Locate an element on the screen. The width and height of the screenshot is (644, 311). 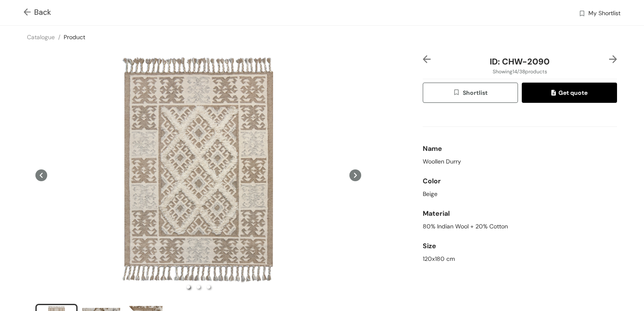
li: slide item 1 is located at coordinates (189, 287).